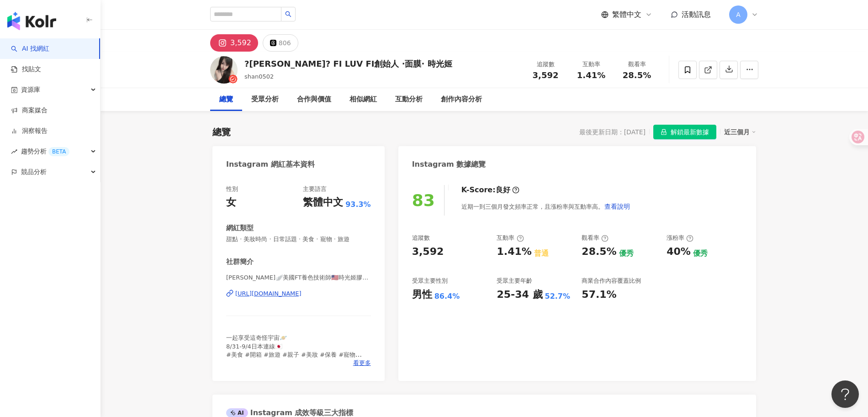 The image size is (868, 417). What do you see at coordinates (449, 164) in the screenshot?
I see `div: Instagram 數據總覽` at bounding box center [449, 164].